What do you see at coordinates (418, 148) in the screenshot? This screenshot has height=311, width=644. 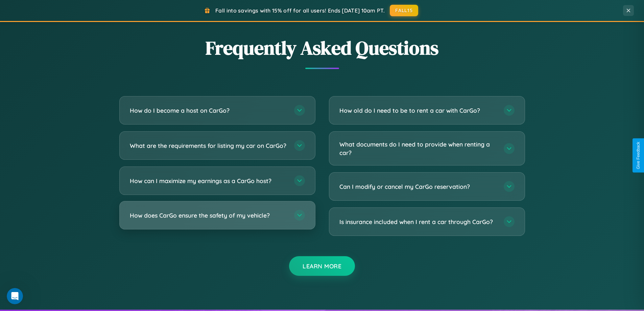 I see `h3: What documents do I need to provide when renting a car?` at bounding box center [418, 148].